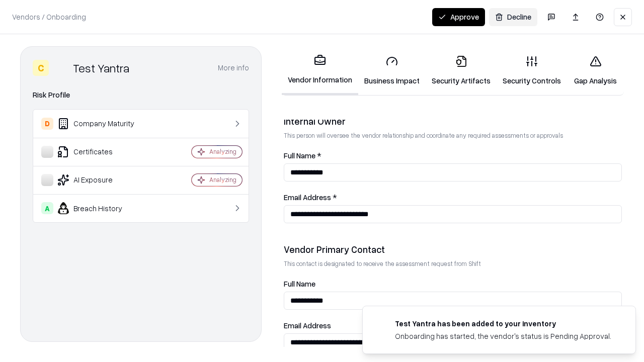 Image resolution: width=644 pixels, height=362 pixels. What do you see at coordinates (381, 324) in the screenshot?
I see `img: testyantra.com` at bounding box center [381, 324].